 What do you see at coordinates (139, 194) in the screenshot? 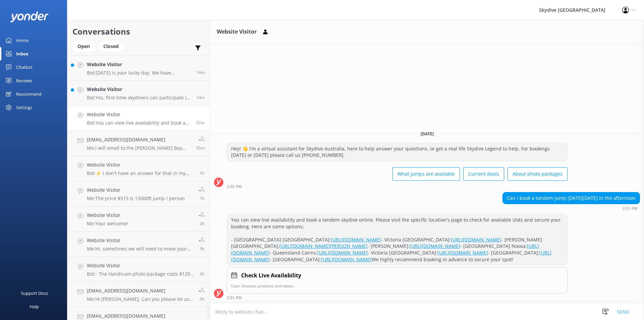
I see `a: Website VisitorMe:The price $515 is 15000ft jump / person1h` at bounding box center [139, 194].